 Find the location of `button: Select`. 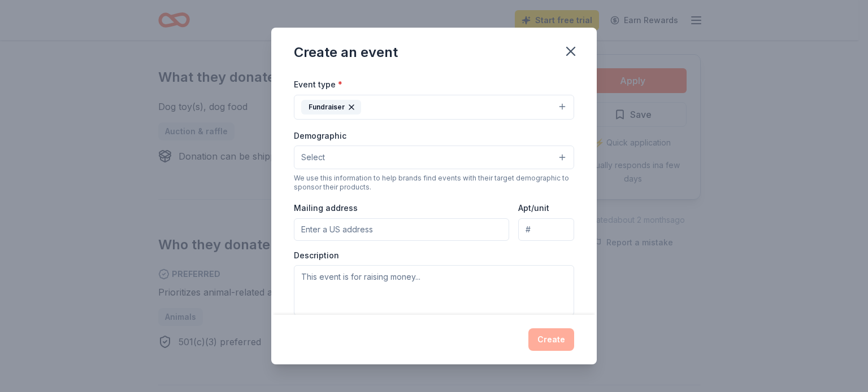

button: Select is located at coordinates (434, 157).